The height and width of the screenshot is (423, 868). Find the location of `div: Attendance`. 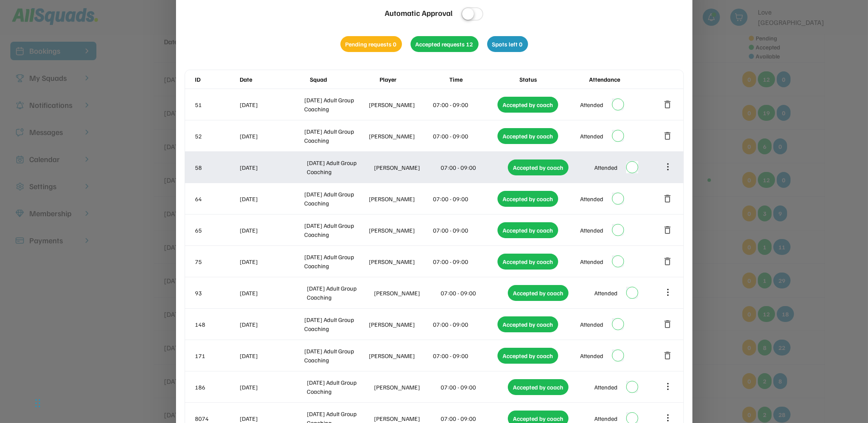

div: Attendance is located at coordinates (623, 79).